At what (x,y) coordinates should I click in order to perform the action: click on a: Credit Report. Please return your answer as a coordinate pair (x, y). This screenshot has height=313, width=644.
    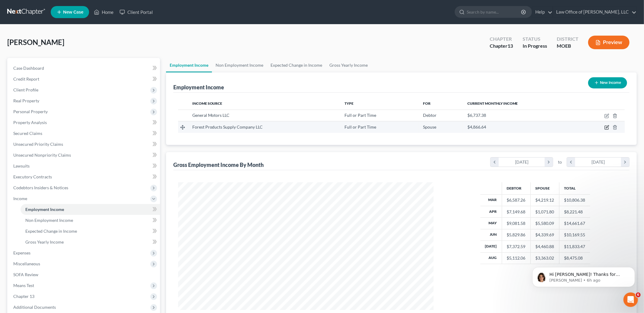
    Looking at the image, I should click on (84, 79).